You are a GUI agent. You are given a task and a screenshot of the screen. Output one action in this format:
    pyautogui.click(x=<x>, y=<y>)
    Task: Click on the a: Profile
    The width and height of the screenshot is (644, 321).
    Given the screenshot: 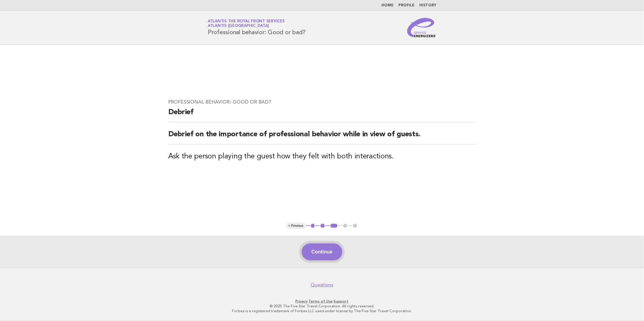 What is the action you would take?
    pyautogui.click(x=406, y=5)
    